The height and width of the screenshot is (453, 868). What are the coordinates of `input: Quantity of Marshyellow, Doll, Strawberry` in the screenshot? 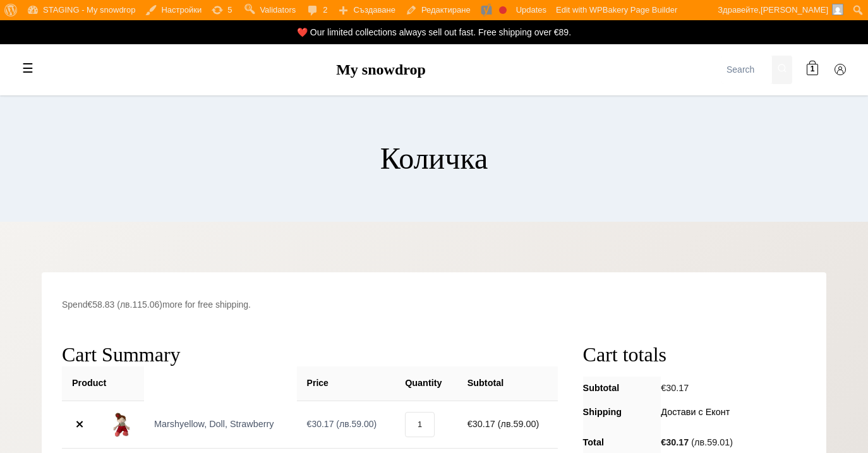 It's located at (419, 425).